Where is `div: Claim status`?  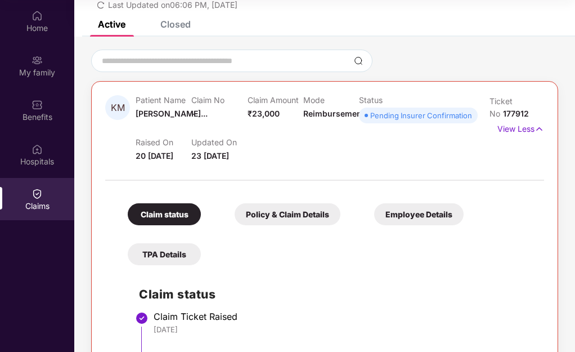 div: Claim status is located at coordinates (164, 214).